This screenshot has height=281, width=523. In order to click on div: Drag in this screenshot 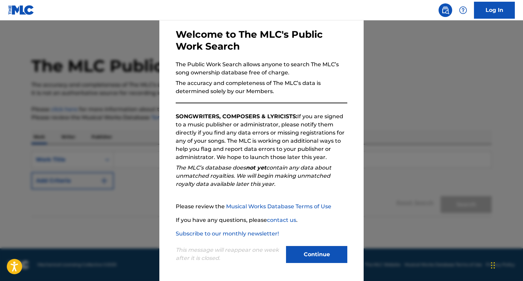, I will do `click(493, 266)`.